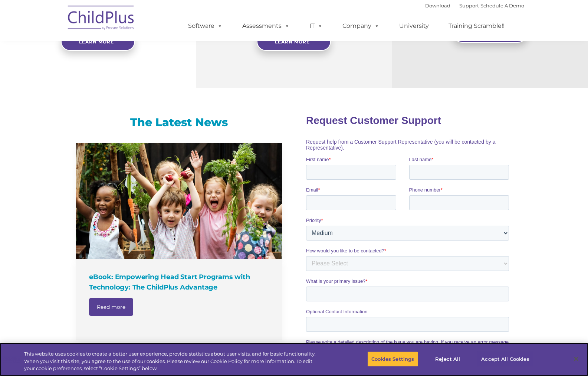  What do you see at coordinates (316, 26) in the screenshot?
I see `a: IT` at bounding box center [316, 26].